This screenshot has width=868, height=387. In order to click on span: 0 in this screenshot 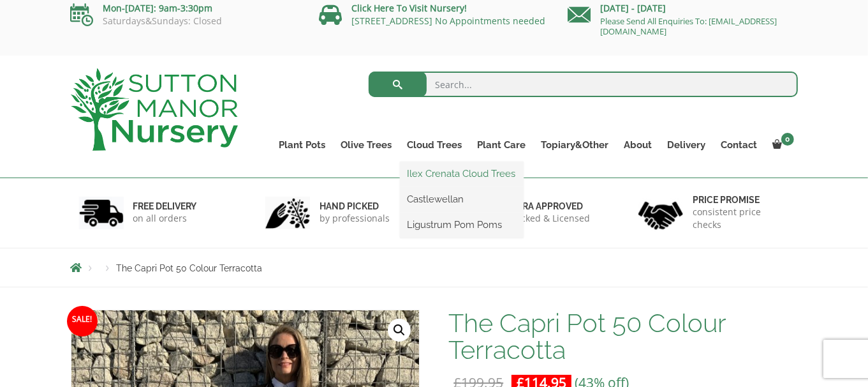, I will do `click(788, 139)`.